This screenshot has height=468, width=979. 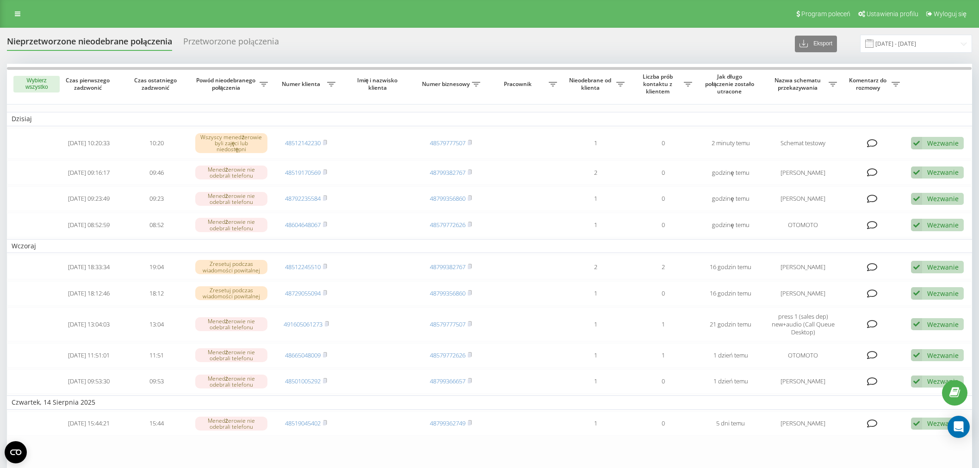 What do you see at coordinates (303, 293) in the screenshot?
I see `a: 48729055094` at bounding box center [303, 293].